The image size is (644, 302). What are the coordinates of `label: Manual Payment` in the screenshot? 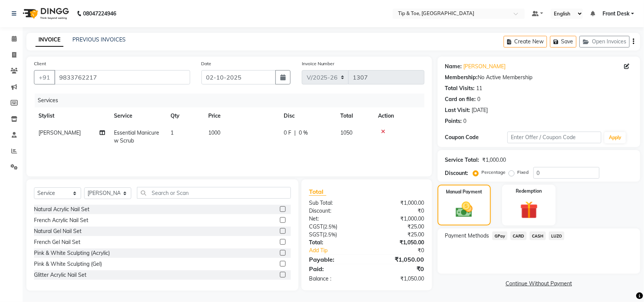 It's located at (465, 192).